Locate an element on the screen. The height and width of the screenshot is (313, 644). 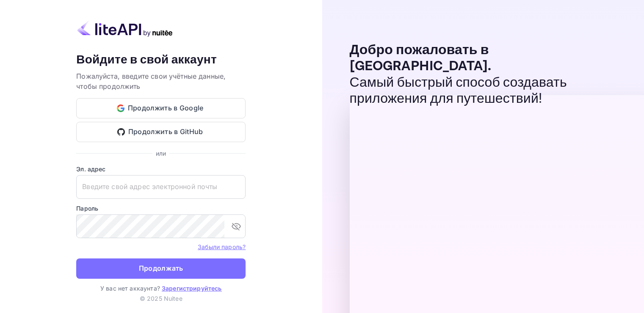
input: Введите свой адрес электронной почты is located at coordinates (161, 187).